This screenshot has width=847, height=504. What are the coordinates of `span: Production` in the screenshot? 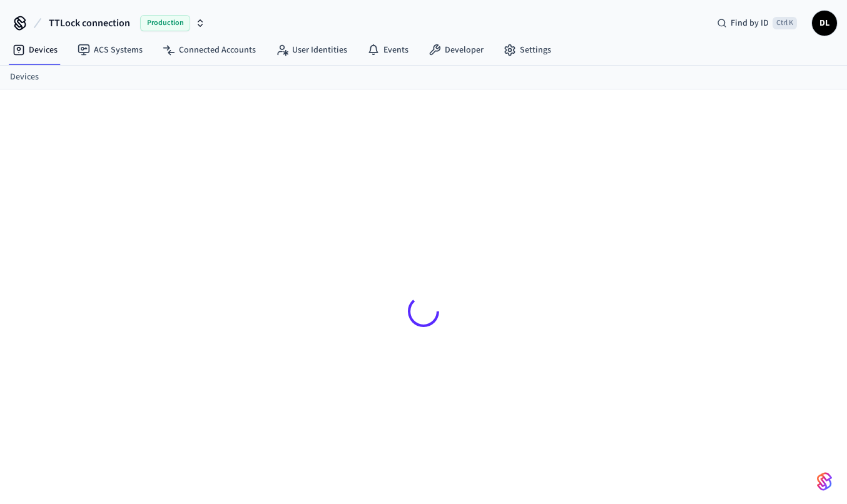 It's located at (165, 23).